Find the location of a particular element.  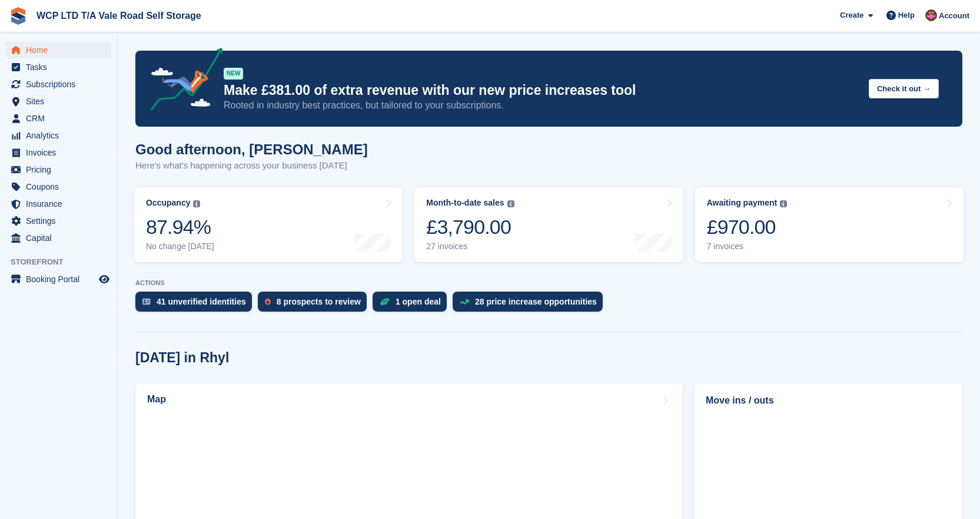

div: 27 invoices is located at coordinates (470, 246).